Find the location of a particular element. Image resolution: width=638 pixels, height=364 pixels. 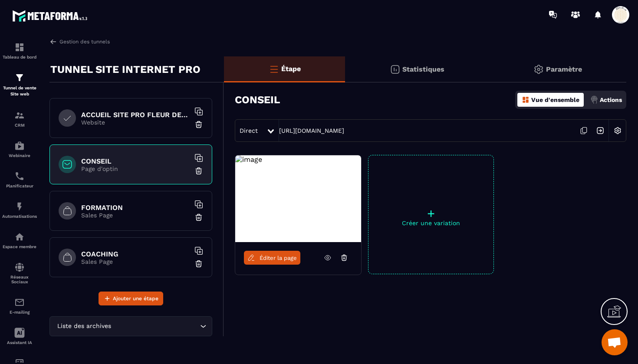

img: arrow is located at coordinates (53, 42).